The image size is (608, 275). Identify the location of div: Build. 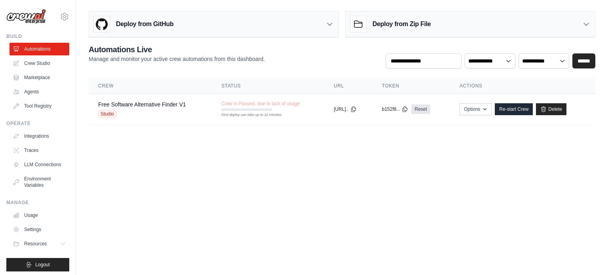
(38, 36).